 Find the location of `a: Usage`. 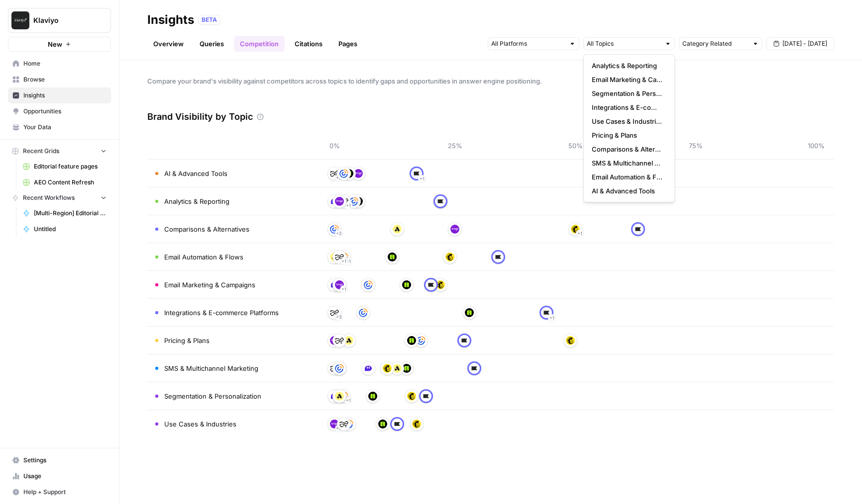

a: Usage is located at coordinates (59, 476).